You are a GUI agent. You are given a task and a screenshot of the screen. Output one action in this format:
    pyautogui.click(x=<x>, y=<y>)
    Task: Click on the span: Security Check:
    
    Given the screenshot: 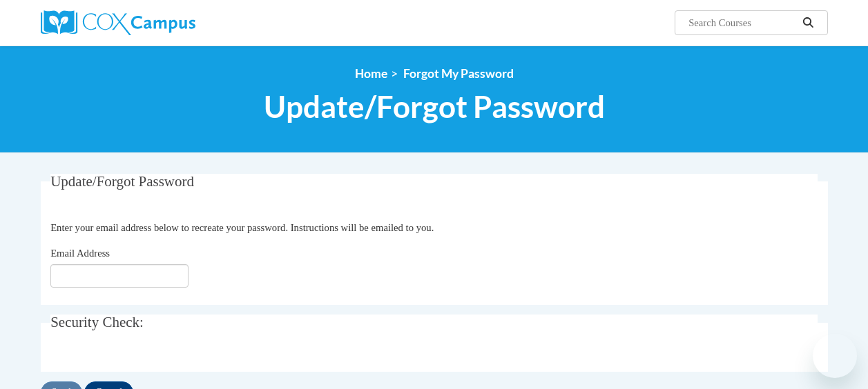 What is the action you would take?
    pyautogui.click(x=97, y=322)
    